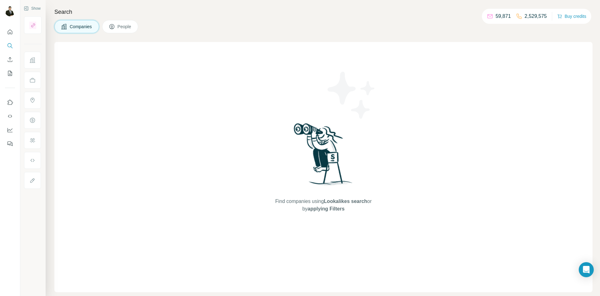 The image size is (600, 296). What do you see at coordinates (10, 102) in the screenshot?
I see `button: Use Surfe on LinkedIn` at bounding box center [10, 102].